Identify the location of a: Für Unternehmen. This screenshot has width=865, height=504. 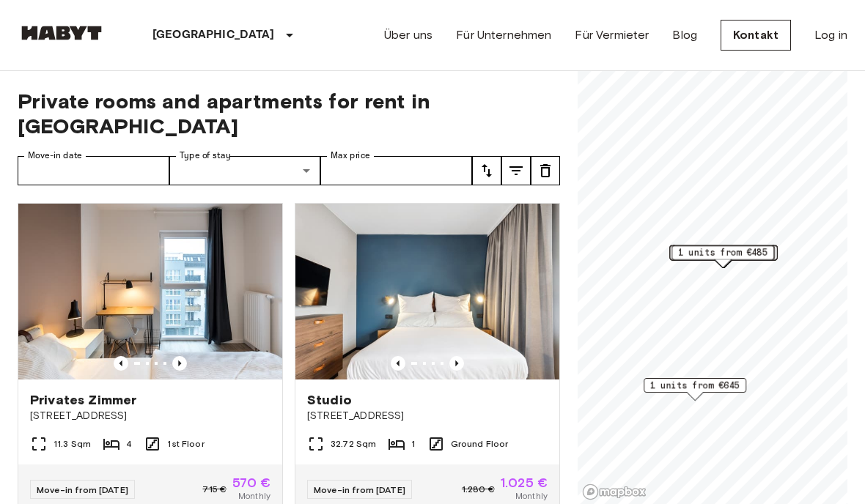
(504, 36).